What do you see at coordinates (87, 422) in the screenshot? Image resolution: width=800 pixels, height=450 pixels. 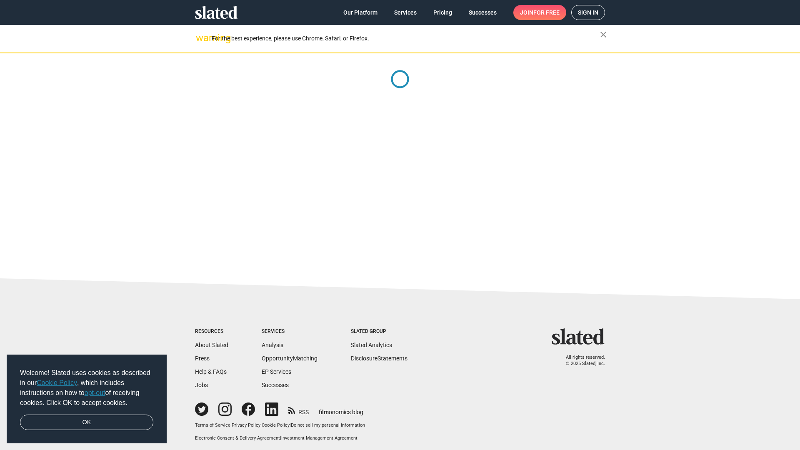 I see `a: dismiss cookie message` at bounding box center [87, 422].